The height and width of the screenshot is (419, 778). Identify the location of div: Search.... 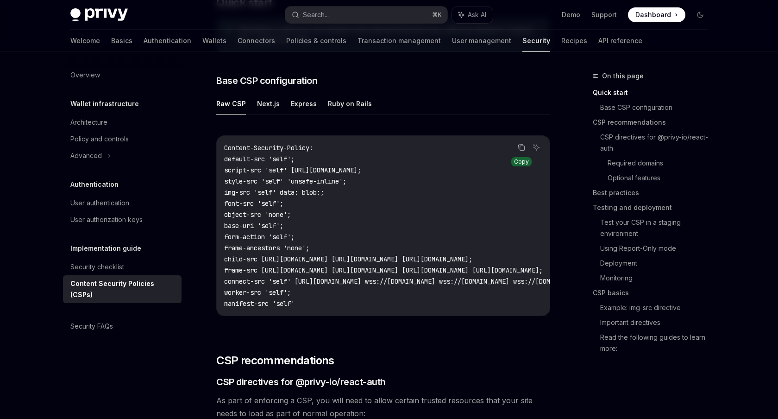
(316, 15).